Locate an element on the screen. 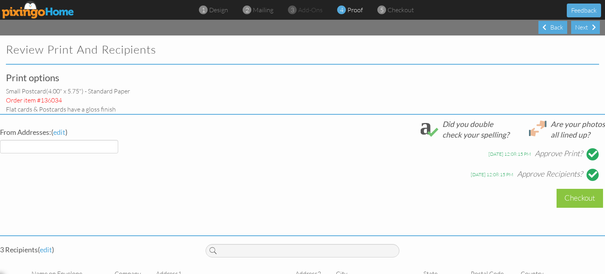 This screenshot has height=274, width=605. div: Order item #136034 is located at coordinates (101, 100).